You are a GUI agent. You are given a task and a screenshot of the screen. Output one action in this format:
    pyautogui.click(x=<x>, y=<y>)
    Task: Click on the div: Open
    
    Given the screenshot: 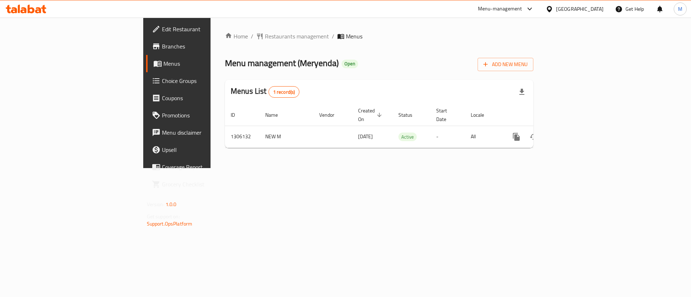 What is the action you would take?
    pyautogui.click(x=350, y=64)
    